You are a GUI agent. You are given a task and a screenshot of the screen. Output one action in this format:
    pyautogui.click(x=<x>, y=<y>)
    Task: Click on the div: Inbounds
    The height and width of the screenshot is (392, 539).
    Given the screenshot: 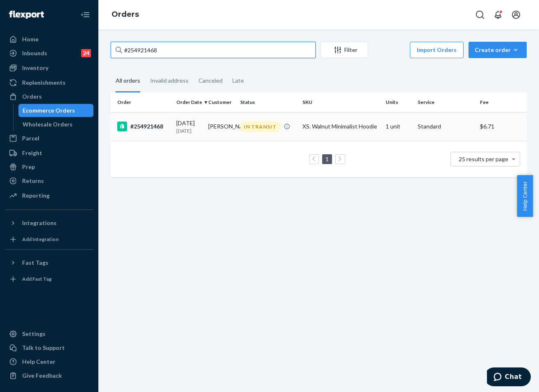 What is the action you would take?
    pyautogui.click(x=34, y=53)
    